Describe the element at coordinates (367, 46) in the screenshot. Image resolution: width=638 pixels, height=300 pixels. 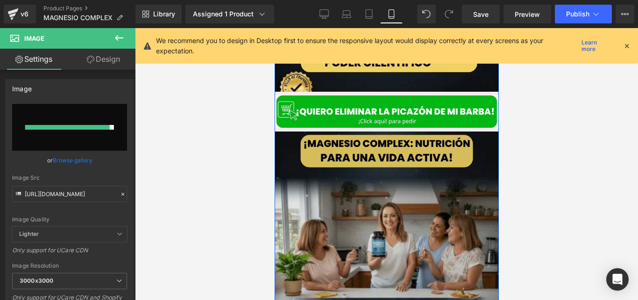
I see `p: We recommend you to design in Desktop first to ensure the responsive layout would display correct...` at that location.